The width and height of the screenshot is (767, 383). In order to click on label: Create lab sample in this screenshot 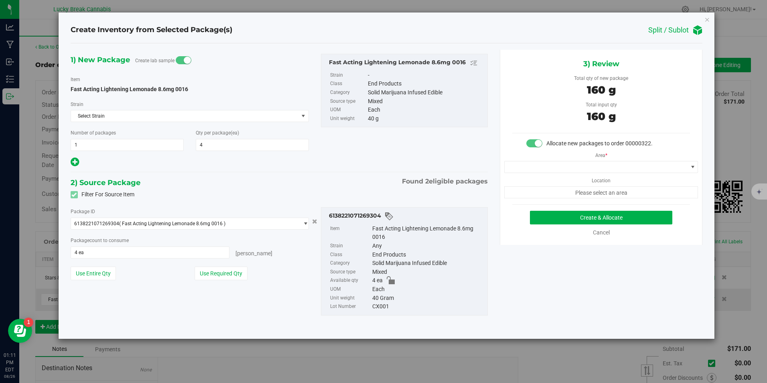, I will do `click(155, 61)`.